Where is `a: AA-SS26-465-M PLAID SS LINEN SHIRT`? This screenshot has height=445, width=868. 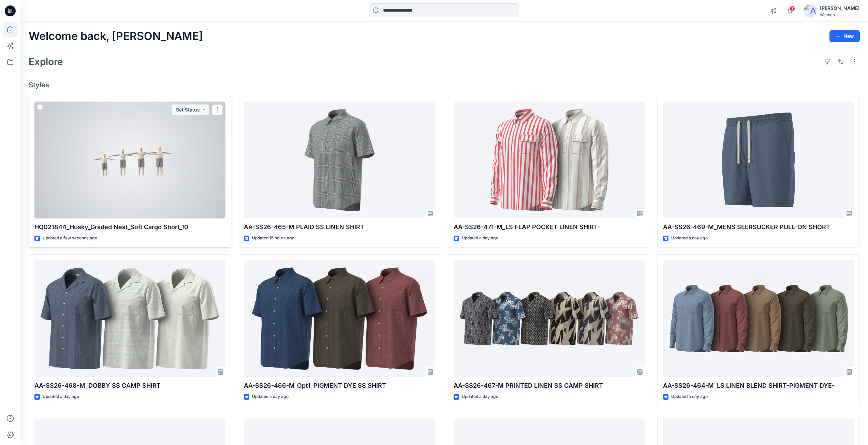
a: AA-SS26-465-M PLAID SS LINEN SHIRT is located at coordinates (339, 160).